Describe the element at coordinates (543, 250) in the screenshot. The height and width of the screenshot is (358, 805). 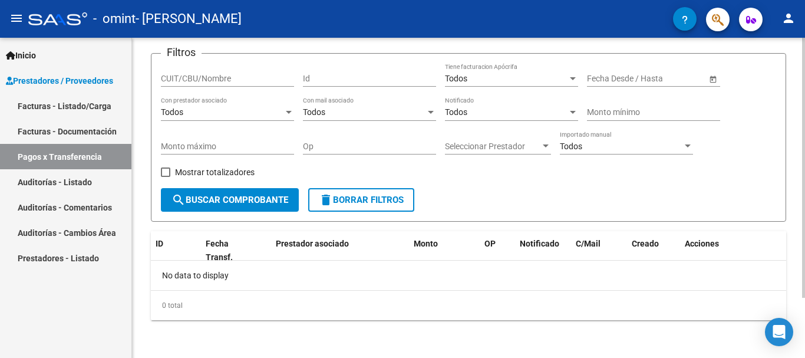
I see `datatable-header-cell: Notificado` at that location.